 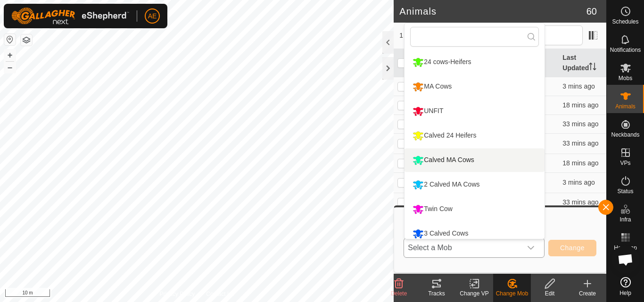 I want to click on a: Privacy Policy, so click(x=177, y=294).